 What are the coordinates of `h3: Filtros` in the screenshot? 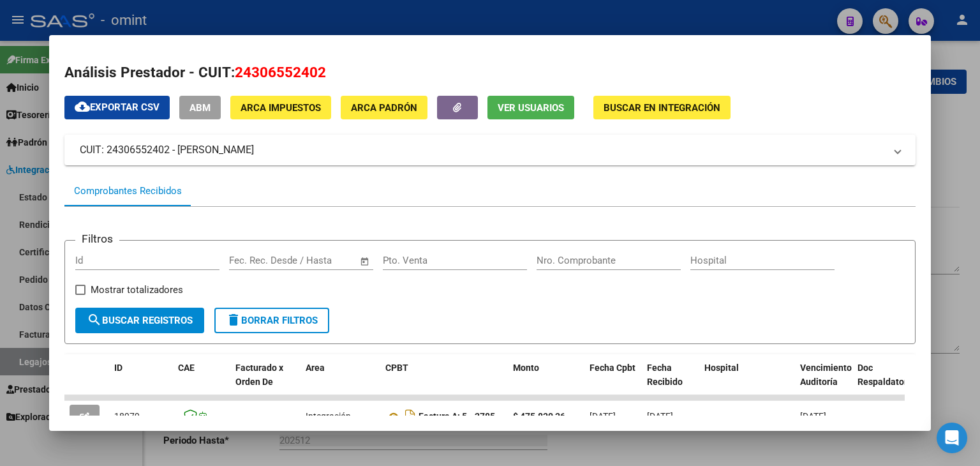 It's located at (97, 239).